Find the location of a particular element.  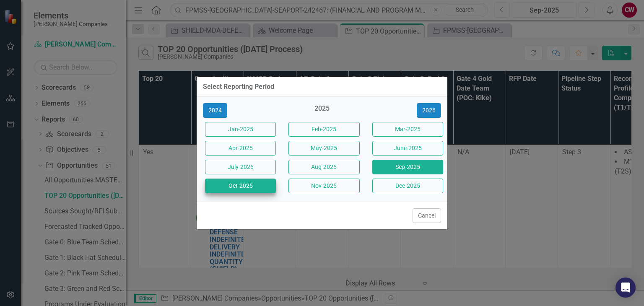

button: Jan-2025 is located at coordinates (240, 129).